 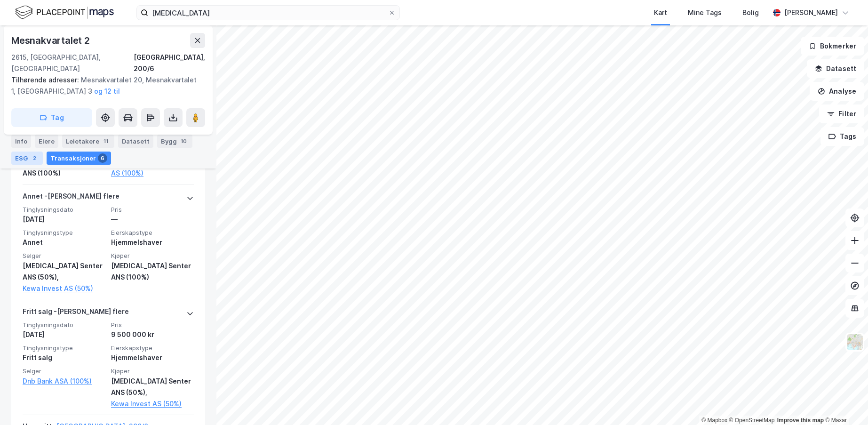 What do you see at coordinates (51, 40) in the screenshot?
I see `div: Mesnakvartalet 2` at bounding box center [51, 40].